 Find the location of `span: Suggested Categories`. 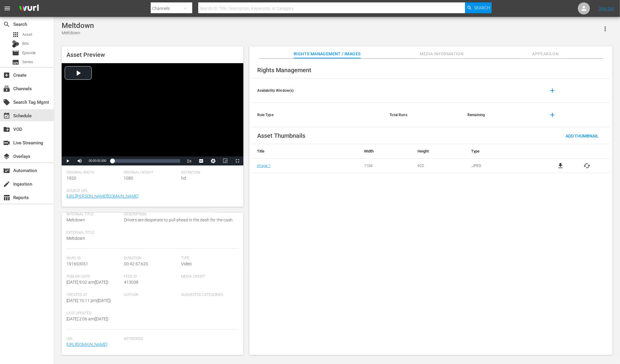

span: Suggested Categories is located at coordinates (208, 295).